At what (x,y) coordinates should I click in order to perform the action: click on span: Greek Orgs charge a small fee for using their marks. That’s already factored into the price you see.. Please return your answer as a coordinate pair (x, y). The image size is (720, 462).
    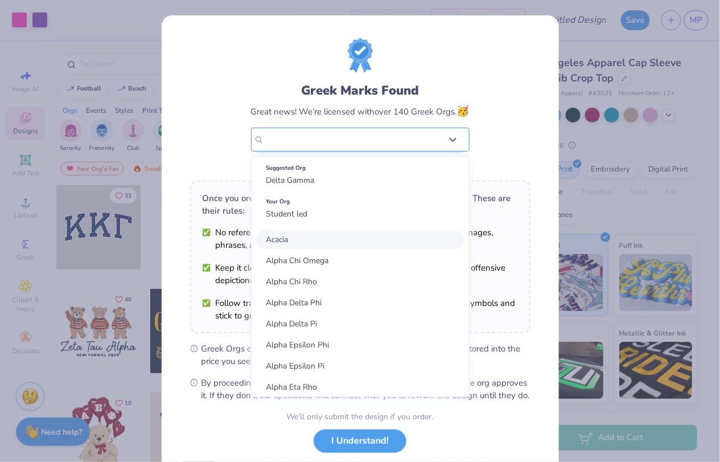
    Looking at the image, I should click on (366, 355).